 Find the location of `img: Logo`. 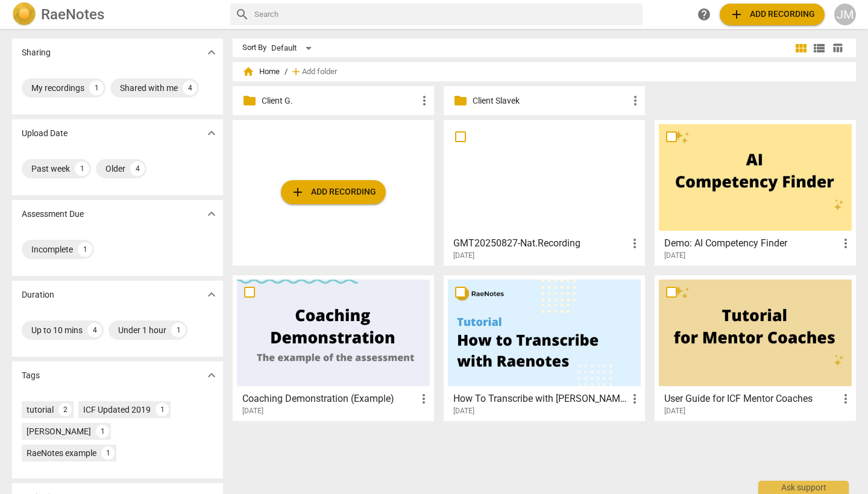

img: Logo is located at coordinates (24, 15).